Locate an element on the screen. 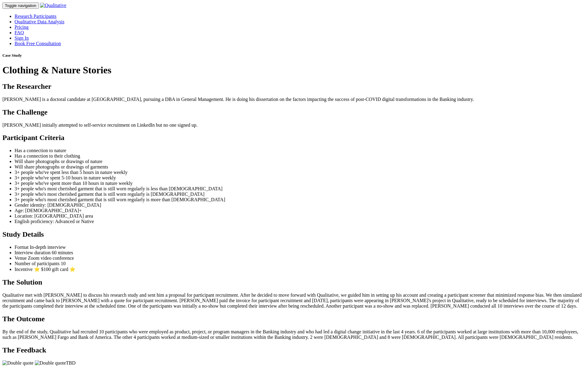 The height and width of the screenshot is (367, 588). h2: The Solution is located at coordinates (294, 282).